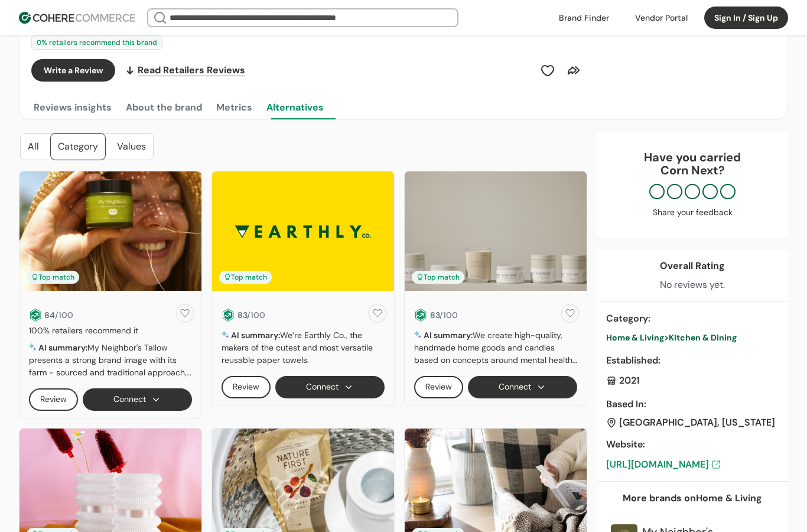 This screenshot has width=807, height=532. Describe the element at coordinates (131, 147) in the screenshot. I see `div: Values` at that location.